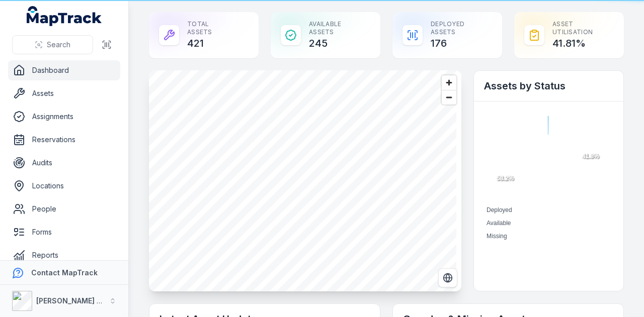  Describe the element at coordinates (64, 209) in the screenshot. I see `a: People` at that location.